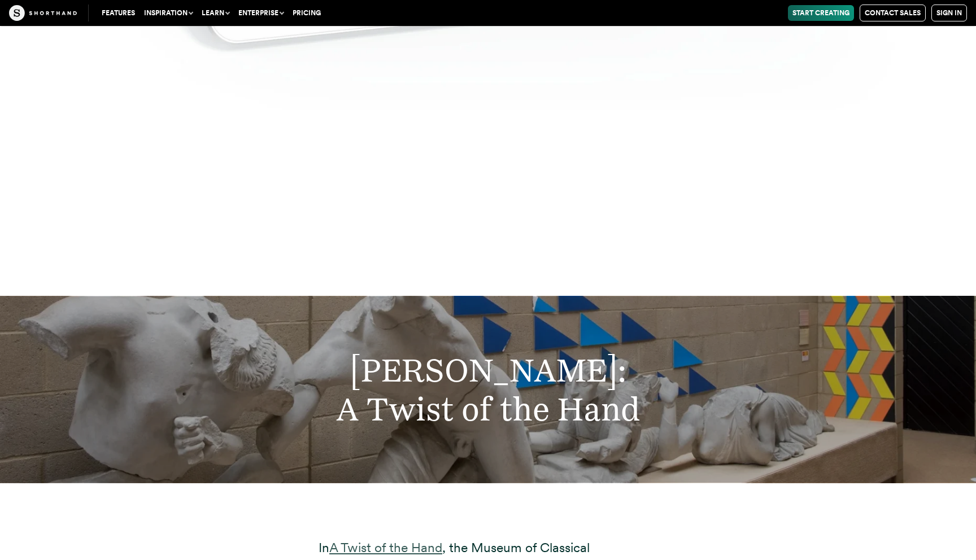 The image size is (976, 560). Describe the element at coordinates (821, 13) in the screenshot. I see `a: Start Creating` at that location.